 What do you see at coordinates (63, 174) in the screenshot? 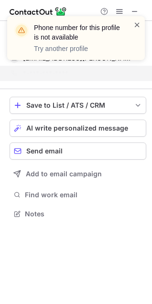
I see `span: Add to email campaign` at bounding box center [63, 174].